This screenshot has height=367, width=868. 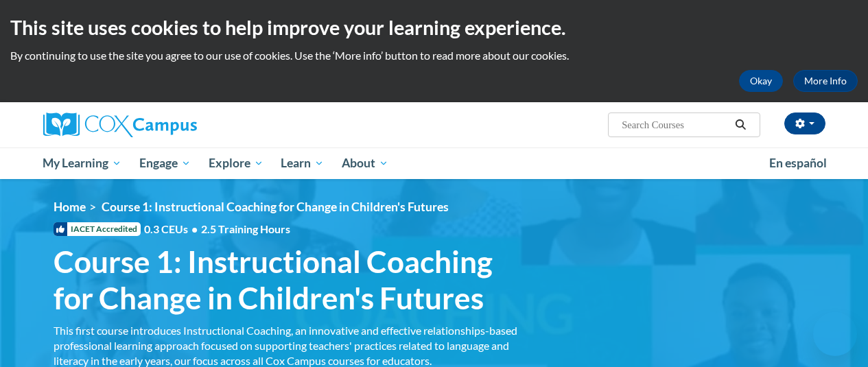 What do you see at coordinates (120, 125) in the screenshot?
I see `img: Cox Campus` at bounding box center [120, 125].